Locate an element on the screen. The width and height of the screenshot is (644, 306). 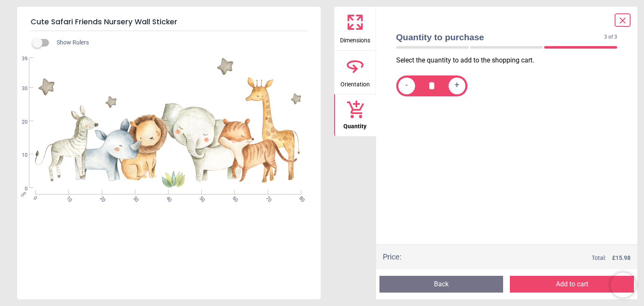
span: Orientation is located at coordinates (355, 83).